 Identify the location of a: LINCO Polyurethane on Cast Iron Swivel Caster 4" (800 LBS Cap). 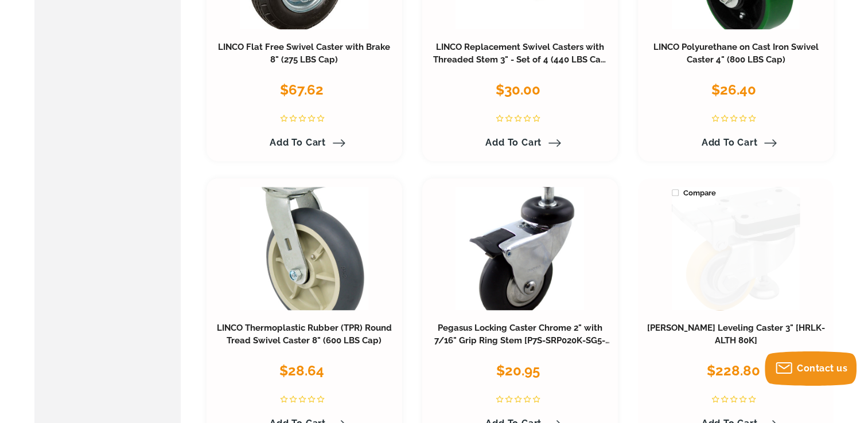
(736, 53).